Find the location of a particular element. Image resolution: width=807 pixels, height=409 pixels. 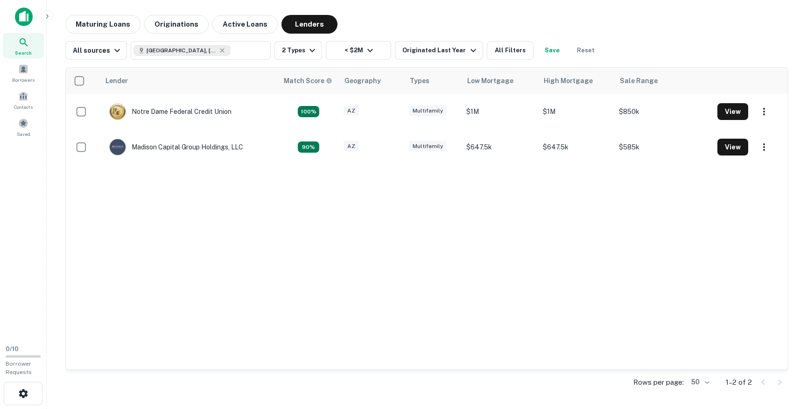

div: High Mortgage is located at coordinates (568, 81).